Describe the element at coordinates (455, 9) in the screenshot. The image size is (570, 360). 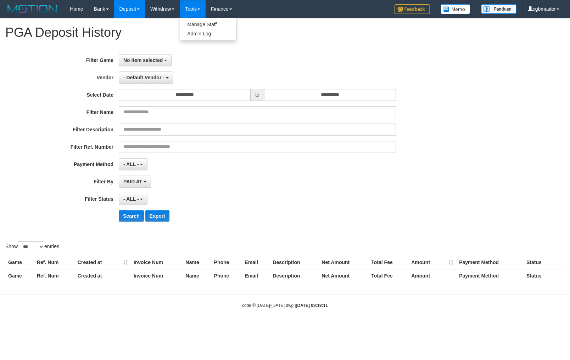
I see `img: Button%20Memo.svg` at that location.